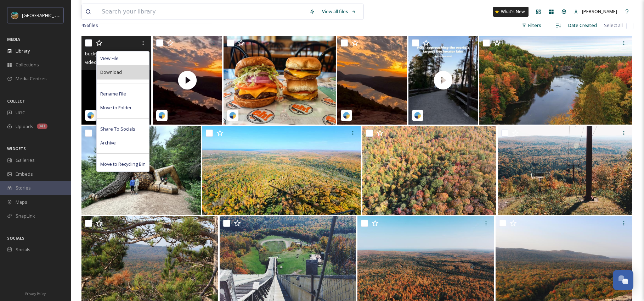 This screenshot has height=301, width=644. I want to click on input: Search your library, so click(202, 12).